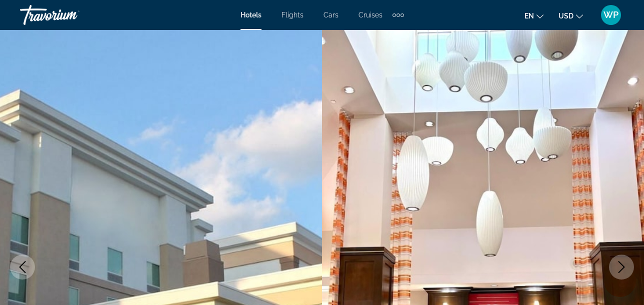 This screenshot has height=305, width=644. I want to click on button: Extra navigation items, so click(398, 15).